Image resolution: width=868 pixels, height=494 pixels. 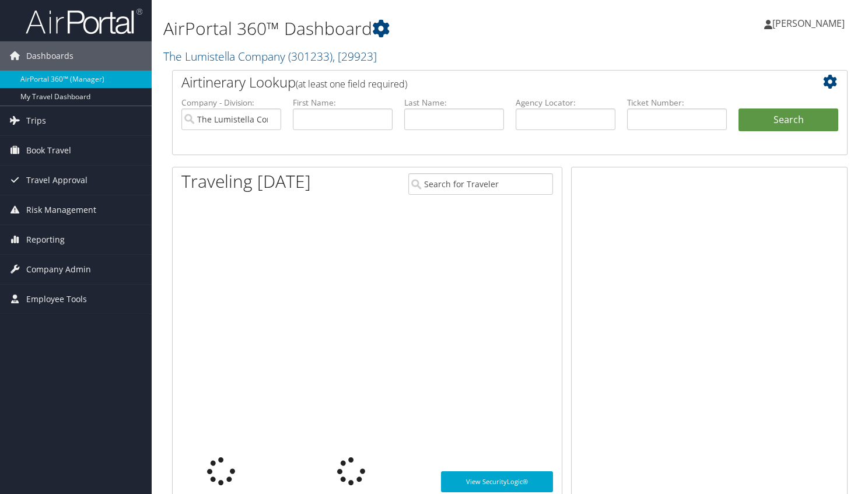 What do you see at coordinates (50, 56) in the screenshot?
I see `span: Dashboards` at bounding box center [50, 56].